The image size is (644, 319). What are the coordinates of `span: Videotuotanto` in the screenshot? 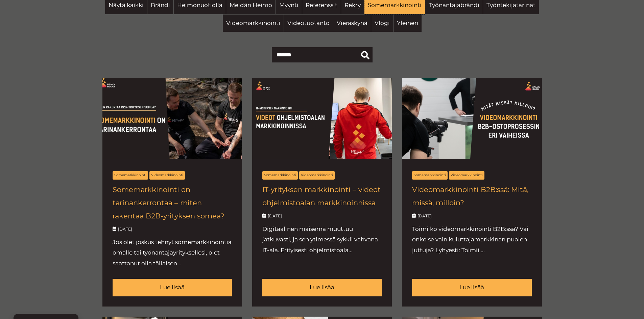 It's located at (308, 23).